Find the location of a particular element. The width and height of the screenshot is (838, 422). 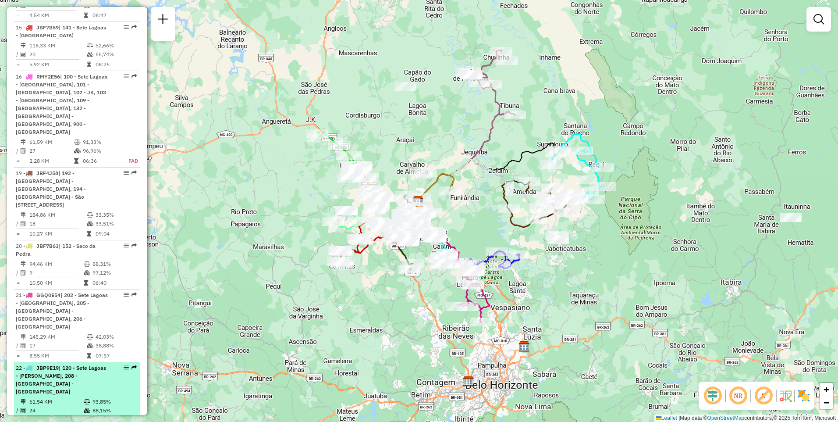

span: 16 - is located at coordinates (61, 104).